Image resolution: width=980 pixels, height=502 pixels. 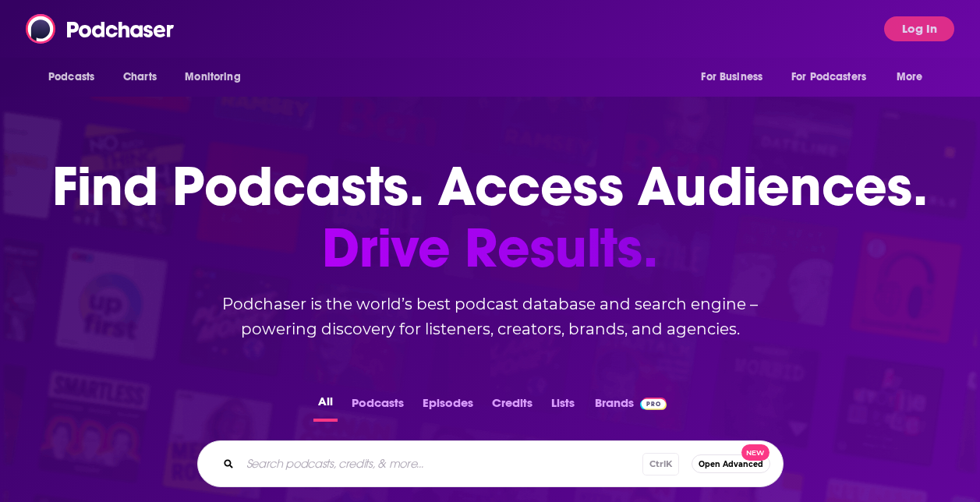 What do you see at coordinates (325, 406) in the screenshot?
I see `button: All` at bounding box center [325, 406].